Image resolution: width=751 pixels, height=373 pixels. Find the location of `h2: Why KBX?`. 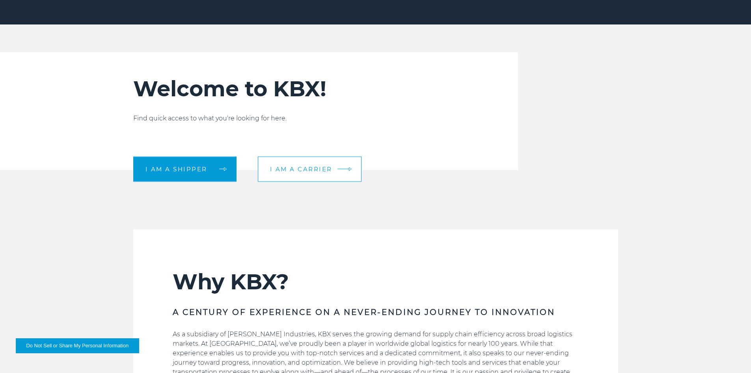

h2: Why KBX? is located at coordinates (376, 281).